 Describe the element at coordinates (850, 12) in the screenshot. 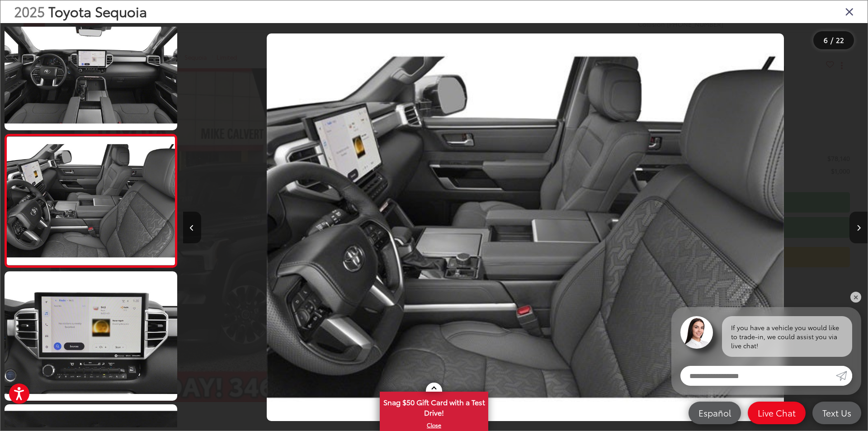

I see `i: Close gallery` at that location.